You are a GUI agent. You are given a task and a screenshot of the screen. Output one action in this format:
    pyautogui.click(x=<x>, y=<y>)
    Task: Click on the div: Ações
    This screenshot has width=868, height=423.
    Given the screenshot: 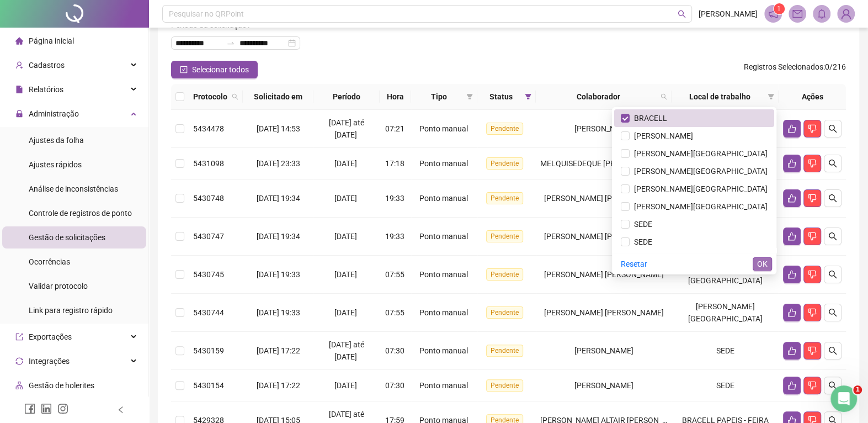 What is the action you would take?
    pyautogui.click(x=812, y=96)
    